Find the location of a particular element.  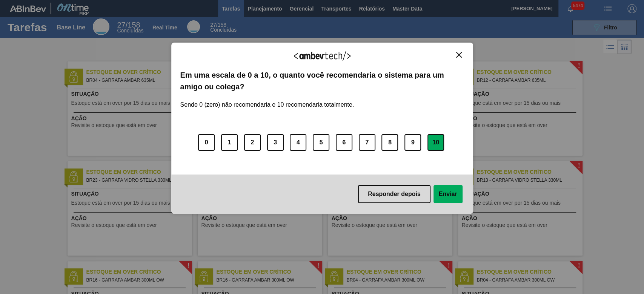

button: 6 is located at coordinates (344, 142).